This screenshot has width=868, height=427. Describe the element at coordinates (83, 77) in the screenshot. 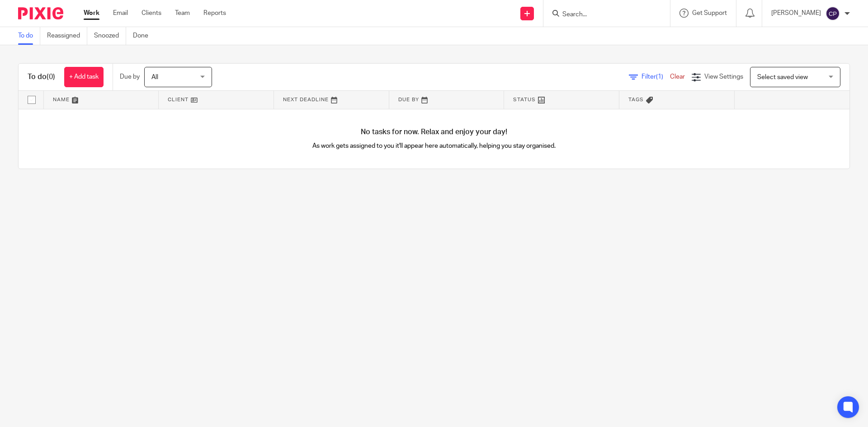

I see `a: + Add task` at that location.